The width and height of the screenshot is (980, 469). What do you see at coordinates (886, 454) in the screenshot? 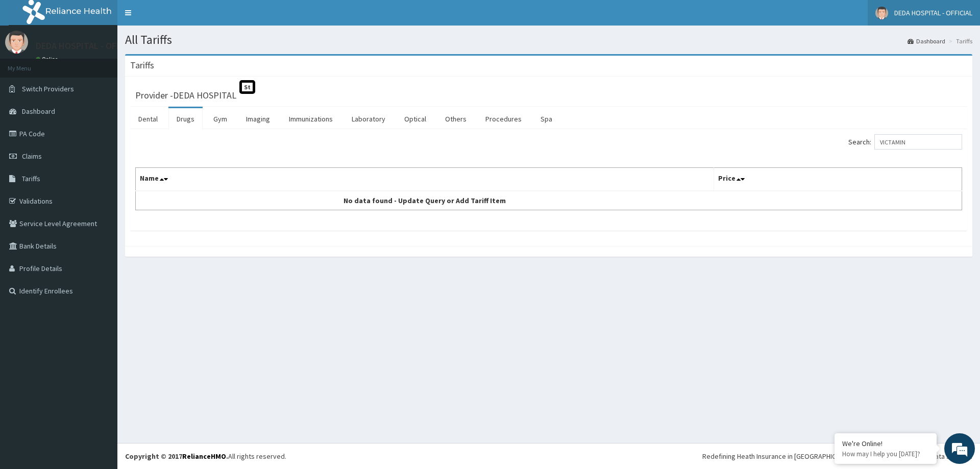
I see `p: How may I help you today?` at bounding box center [886, 454].